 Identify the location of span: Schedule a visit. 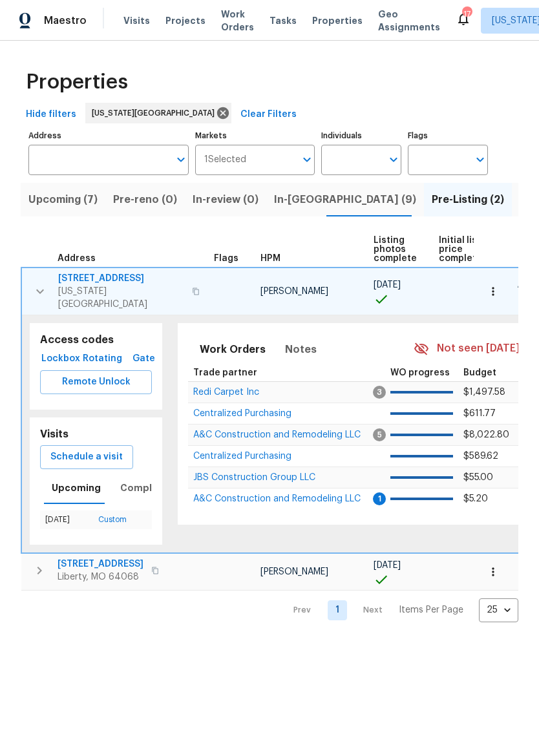
(87, 457).